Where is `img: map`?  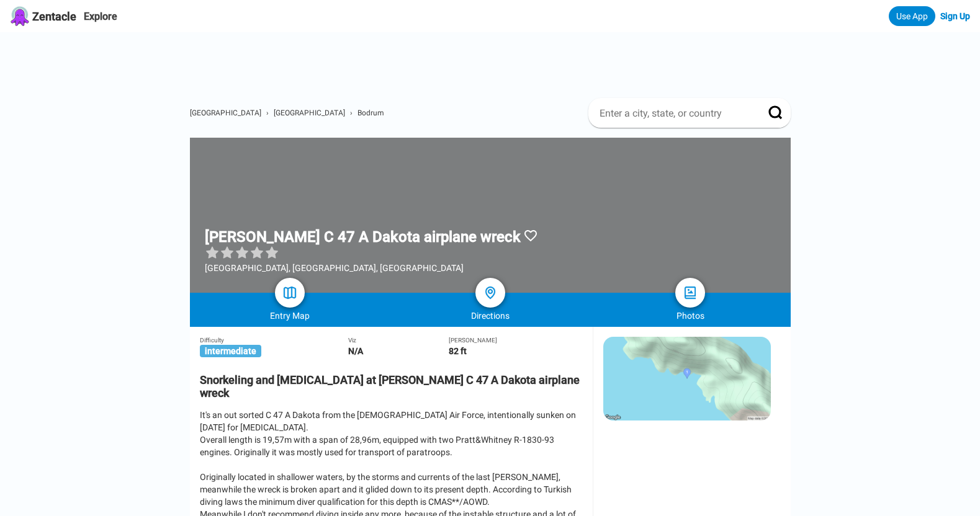
img: map is located at coordinates (290, 292).